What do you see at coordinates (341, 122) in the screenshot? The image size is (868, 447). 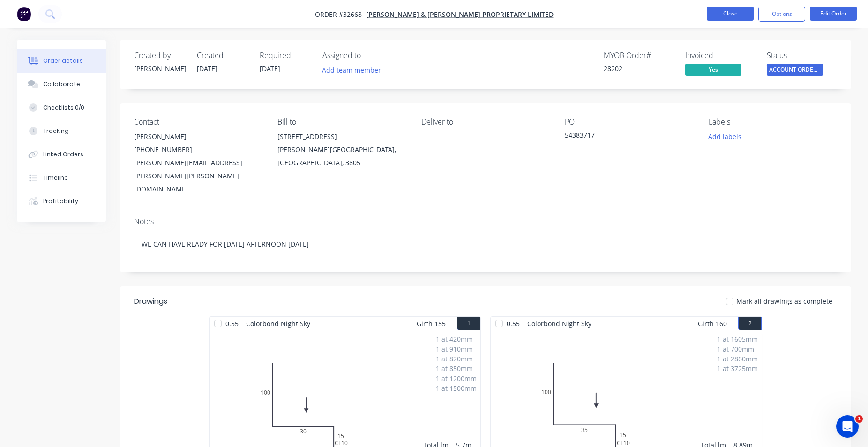 I see `div: Bill to` at bounding box center [341, 122].